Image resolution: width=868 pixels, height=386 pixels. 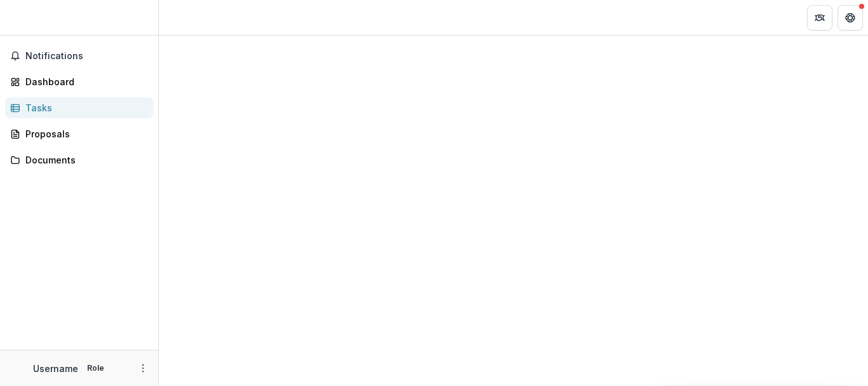 What do you see at coordinates (79, 81) in the screenshot?
I see `a: Dashboard` at bounding box center [79, 81].